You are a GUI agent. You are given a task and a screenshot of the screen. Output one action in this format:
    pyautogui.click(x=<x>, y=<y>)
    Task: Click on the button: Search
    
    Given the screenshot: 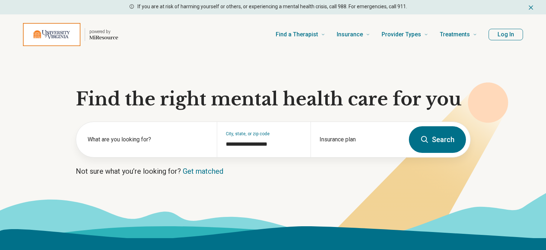 What is the action you would take?
    pyautogui.click(x=438, y=139)
    